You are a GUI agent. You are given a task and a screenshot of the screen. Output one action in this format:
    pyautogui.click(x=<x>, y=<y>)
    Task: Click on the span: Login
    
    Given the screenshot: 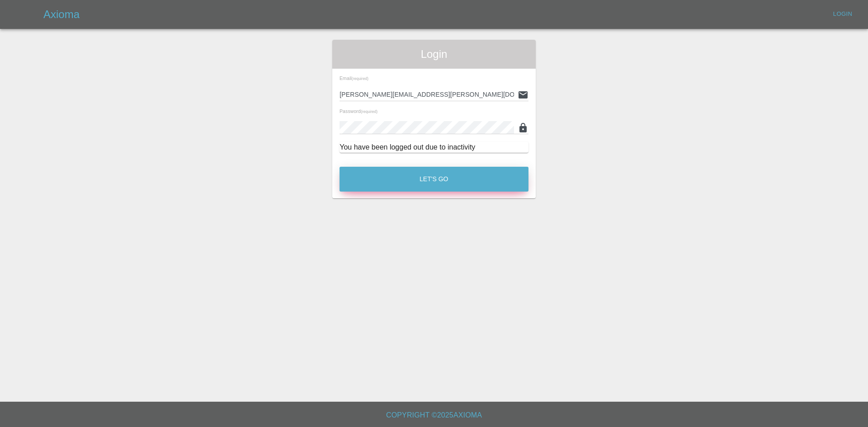 What is the action you would take?
    pyautogui.click(x=434, y=54)
    